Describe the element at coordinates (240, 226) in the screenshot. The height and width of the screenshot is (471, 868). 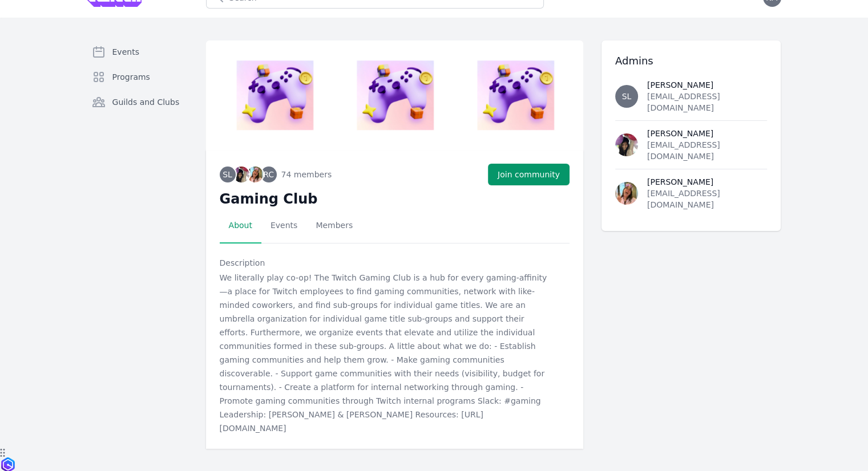
I see `a: About` at that location.